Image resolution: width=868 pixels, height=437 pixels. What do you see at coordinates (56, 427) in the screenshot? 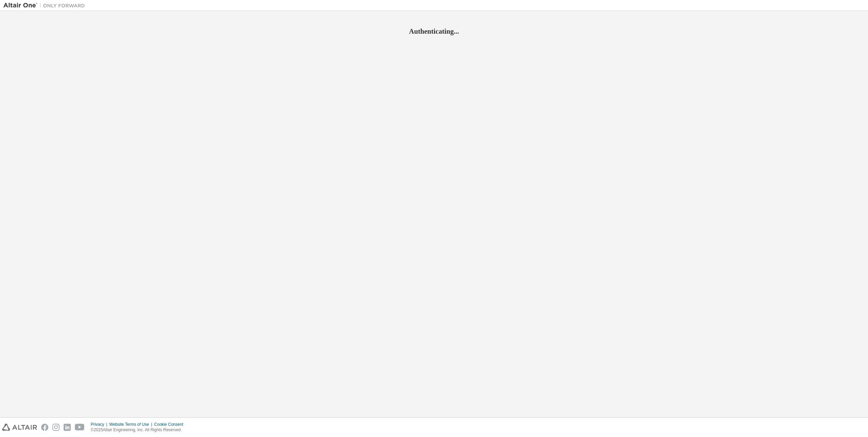
I see `img: instagram.svg` at bounding box center [56, 427].